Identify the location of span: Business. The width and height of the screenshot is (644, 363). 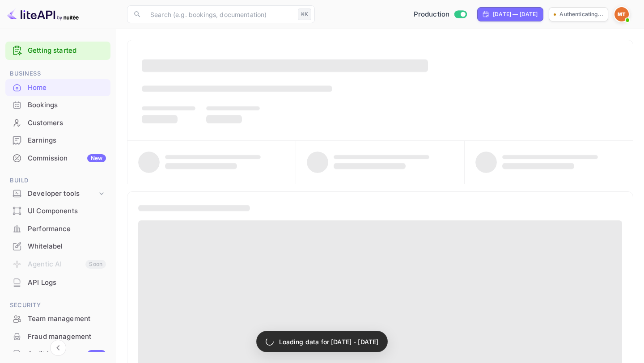
(58, 74).